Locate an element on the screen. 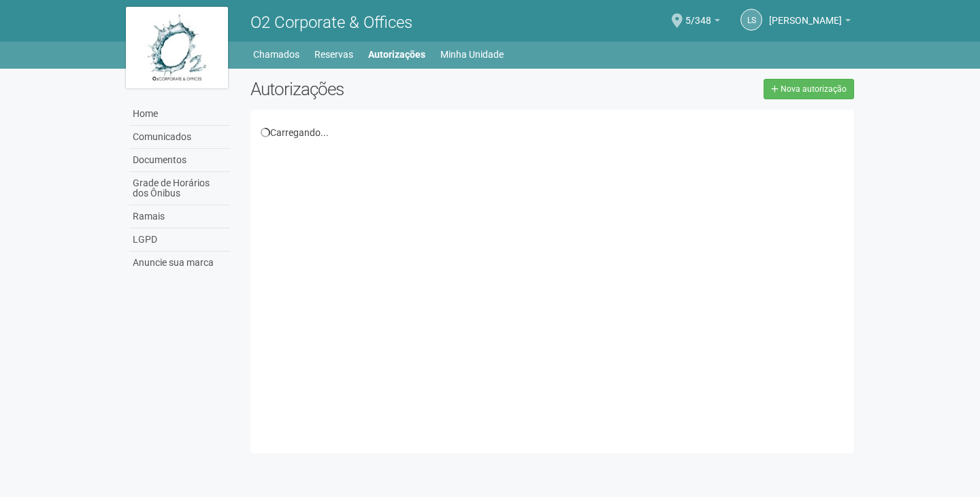 The width and height of the screenshot is (980, 497). span: Nova autorização is located at coordinates (813, 89).